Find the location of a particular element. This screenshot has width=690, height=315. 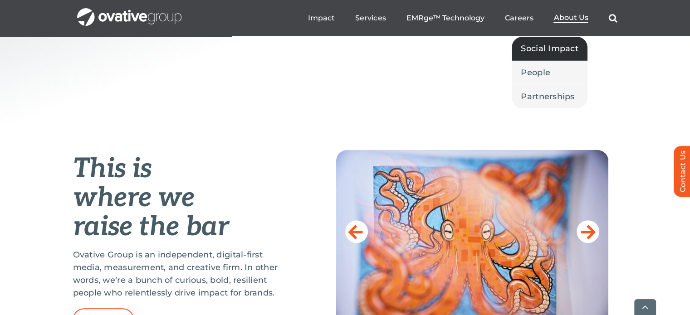

span: About Us is located at coordinates (570, 18).